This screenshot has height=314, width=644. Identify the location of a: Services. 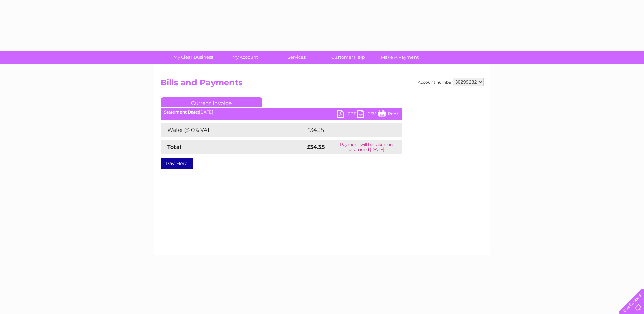
(296, 57).